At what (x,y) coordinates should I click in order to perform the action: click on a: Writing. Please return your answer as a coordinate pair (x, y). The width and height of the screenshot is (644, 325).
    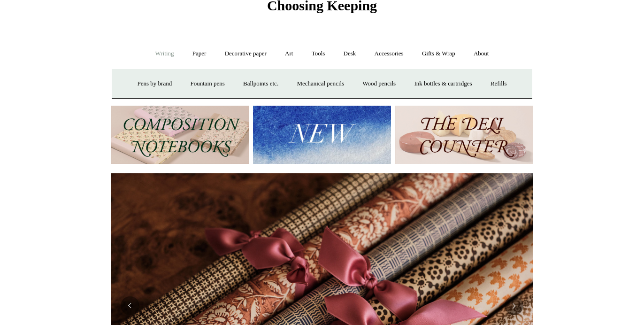
    Looking at the image, I should click on (165, 54).